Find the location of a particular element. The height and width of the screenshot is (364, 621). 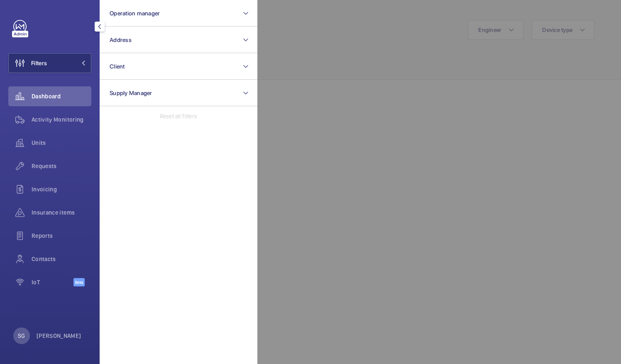

span: Beta is located at coordinates (79, 282).